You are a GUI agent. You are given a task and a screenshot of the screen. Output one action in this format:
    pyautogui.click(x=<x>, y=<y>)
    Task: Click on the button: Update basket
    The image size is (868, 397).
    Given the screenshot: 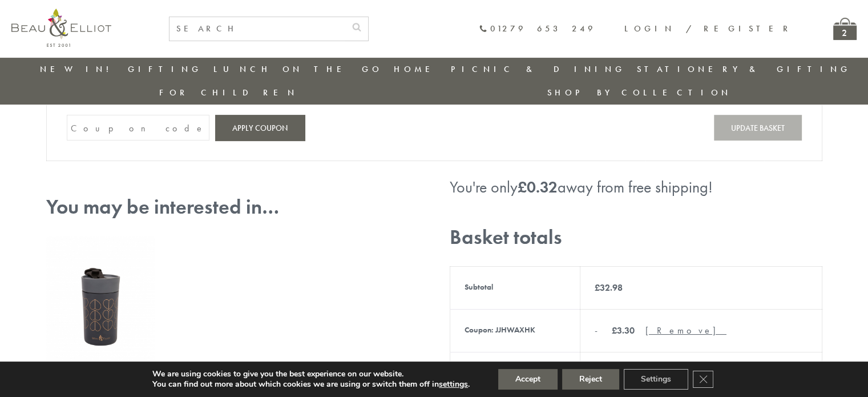 What is the action you would take?
    pyautogui.click(x=758, y=128)
    